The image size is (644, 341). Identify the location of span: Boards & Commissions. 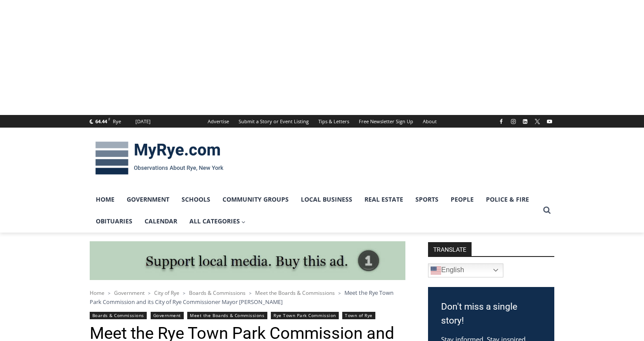
(218, 292).